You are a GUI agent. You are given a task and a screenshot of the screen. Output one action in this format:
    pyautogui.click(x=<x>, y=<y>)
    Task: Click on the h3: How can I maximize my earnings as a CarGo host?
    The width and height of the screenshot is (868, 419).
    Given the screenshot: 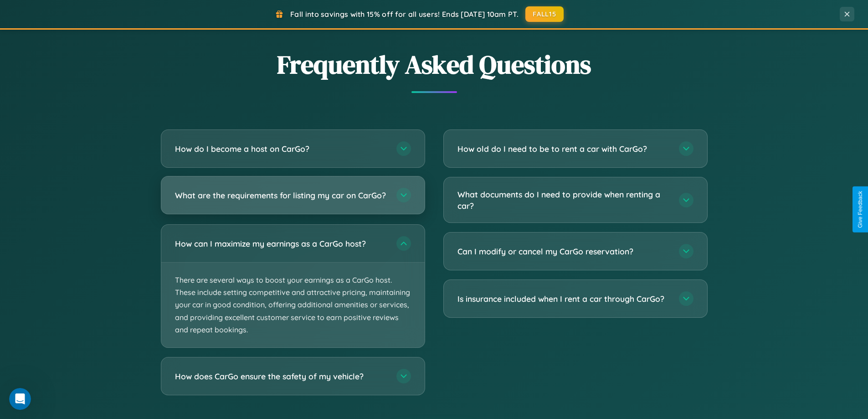 What is the action you would take?
    pyautogui.click(x=281, y=244)
    